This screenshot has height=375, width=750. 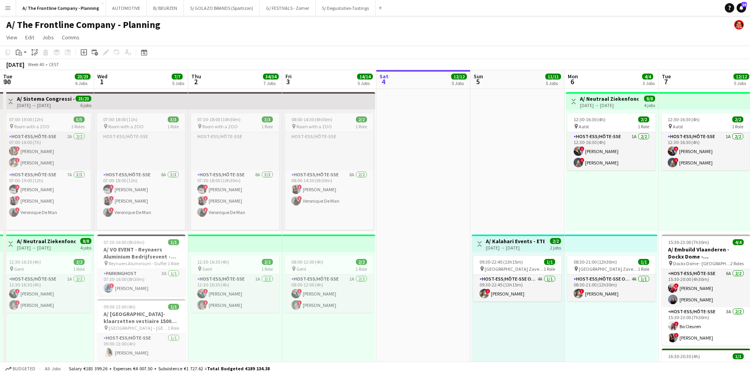 I want to click on a: Comms, so click(x=71, y=37).